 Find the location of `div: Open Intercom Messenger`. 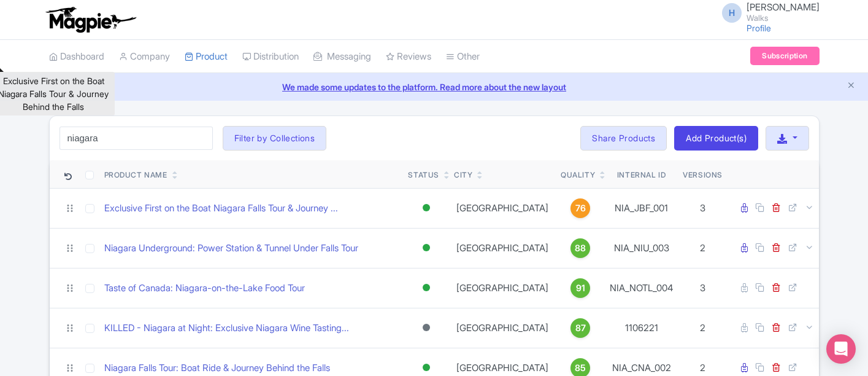

div: Open Intercom Messenger is located at coordinates (842, 349).